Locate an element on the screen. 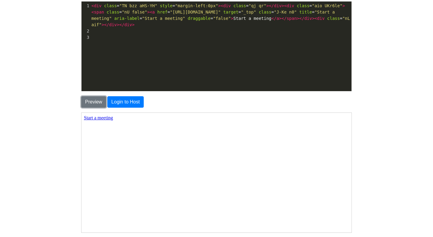 The height and width of the screenshot is (237, 433). span: "false" is located at coordinates (222, 18).